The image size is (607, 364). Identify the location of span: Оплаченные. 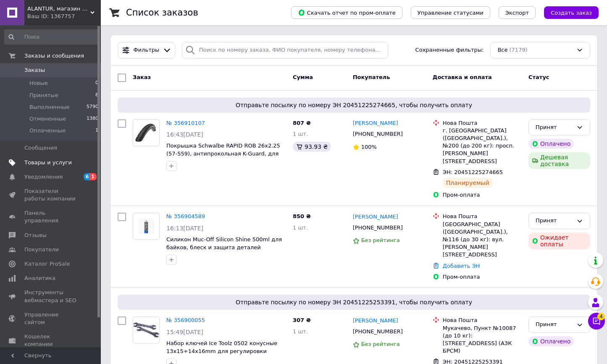
(47, 130).